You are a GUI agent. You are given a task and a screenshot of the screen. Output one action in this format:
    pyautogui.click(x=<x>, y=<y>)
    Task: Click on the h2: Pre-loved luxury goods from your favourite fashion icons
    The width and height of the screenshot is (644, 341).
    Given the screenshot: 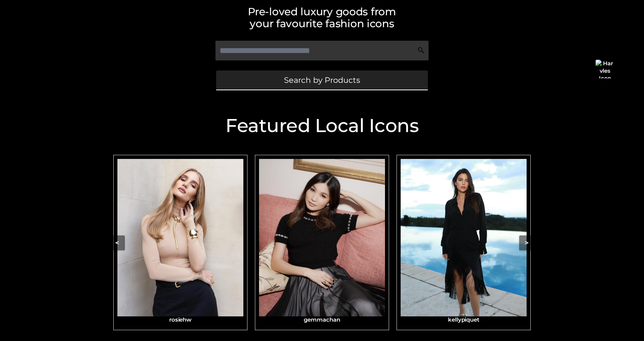 What is the action you would take?
    pyautogui.click(x=322, y=17)
    